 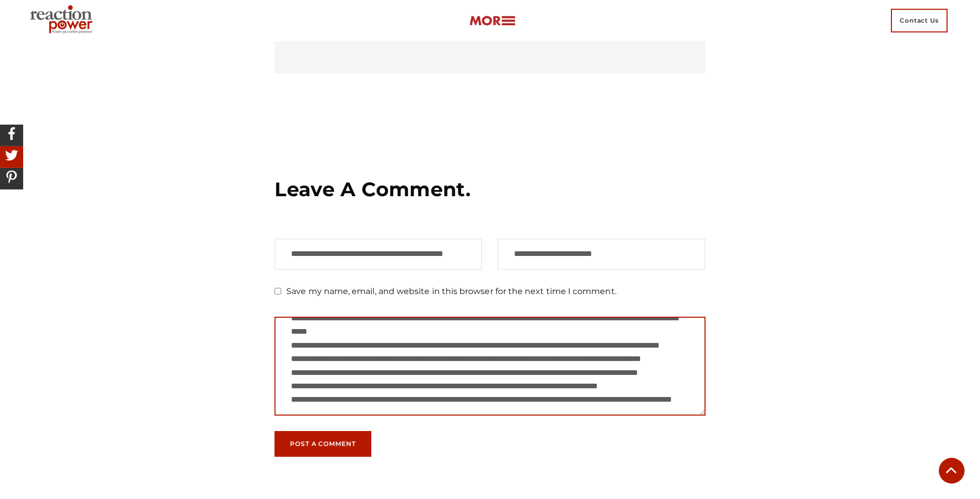 What do you see at coordinates (63, 20) in the screenshot?
I see `img: Executive Branding | Personal Branding Agency` at bounding box center [63, 20].